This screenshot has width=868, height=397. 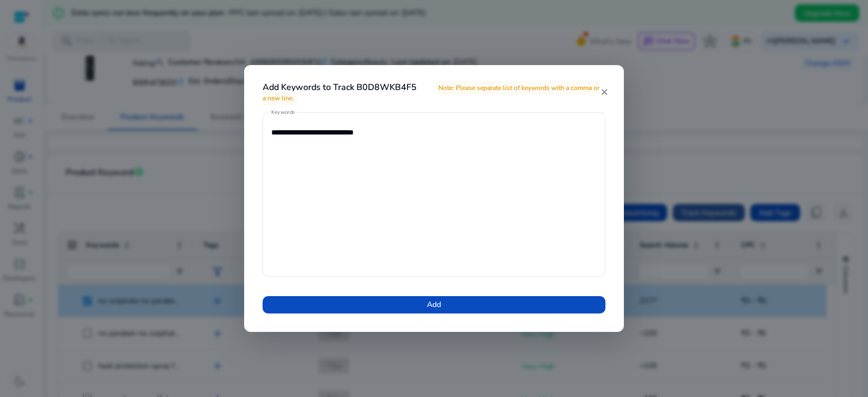 I want to click on mat-label: Keywords, so click(x=283, y=112).